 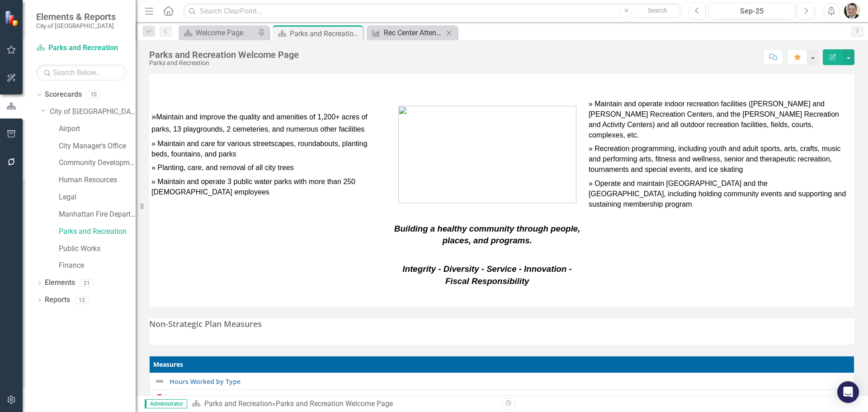 I want to click on em: Building a healthy community through people, places, and programs., so click(x=487, y=235).